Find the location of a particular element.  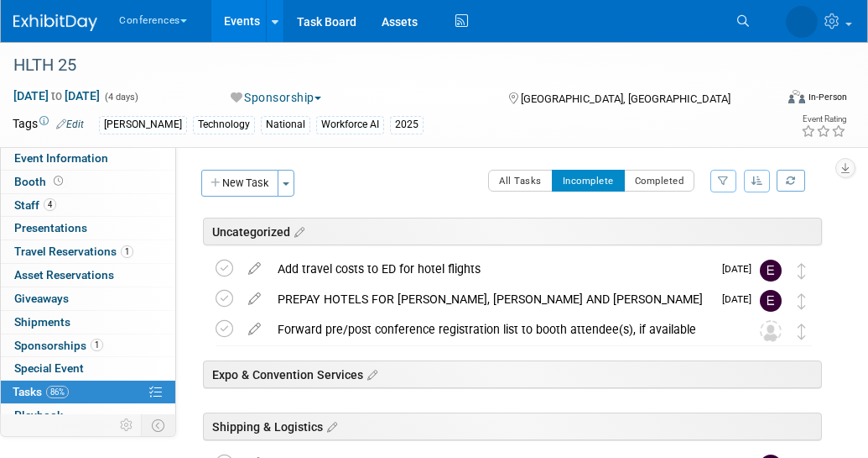

button: All Tasks is located at coordinates (520, 180).